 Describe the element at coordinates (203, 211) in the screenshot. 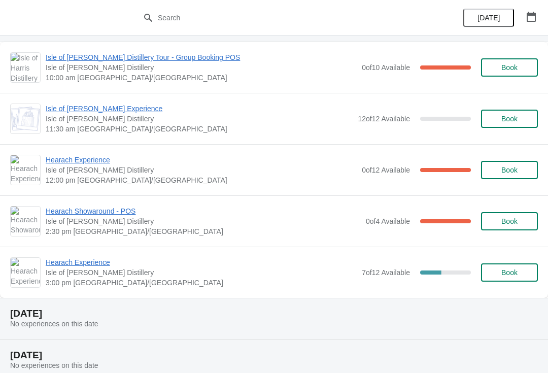

I see `span: Hearach Showaround - POS` at that location.